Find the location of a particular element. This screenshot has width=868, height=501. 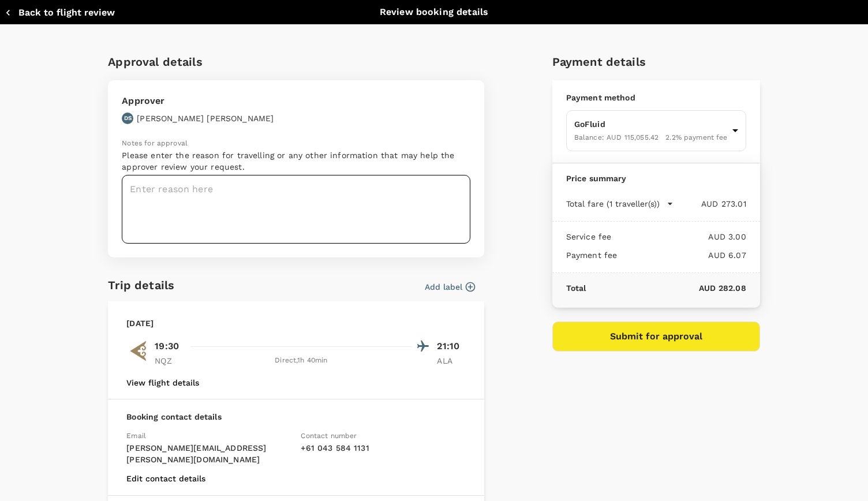

p: + 61 043 584 1131 is located at coordinates (383, 448).